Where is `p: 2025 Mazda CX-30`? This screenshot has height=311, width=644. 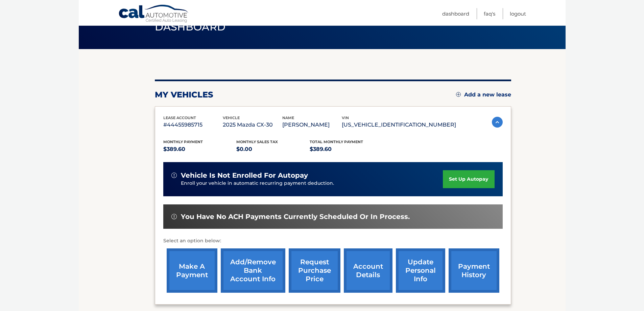
p: 2025 Mazda CX-30 is located at coordinates (253, 125).